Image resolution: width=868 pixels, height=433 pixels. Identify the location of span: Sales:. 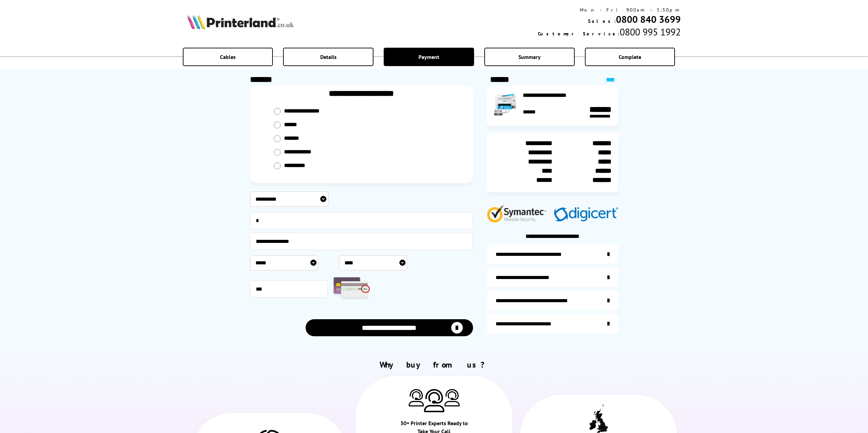
(602, 21).